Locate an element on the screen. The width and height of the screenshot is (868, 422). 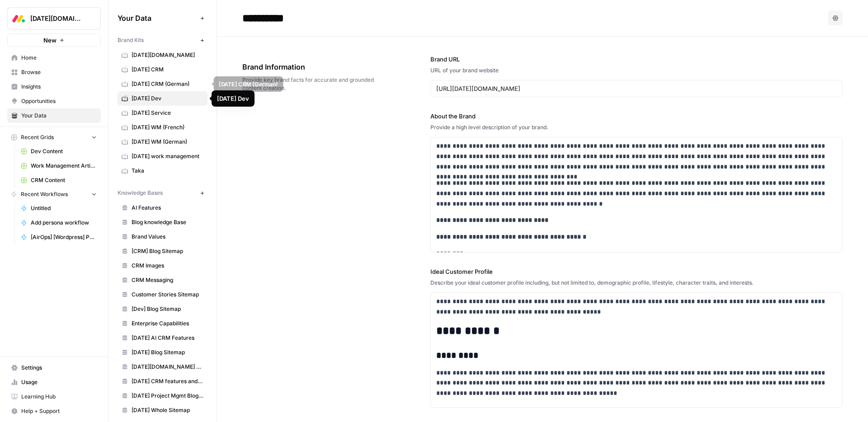
label: Brand URL is located at coordinates (636, 59).